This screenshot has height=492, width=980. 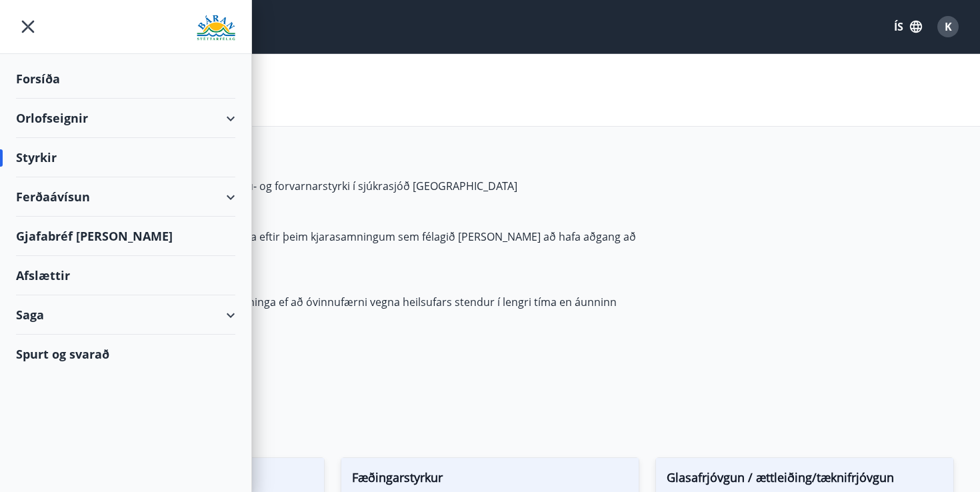 What do you see at coordinates (948, 26) in the screenshot?
I see `button: K` at bounding box center [948, 26].